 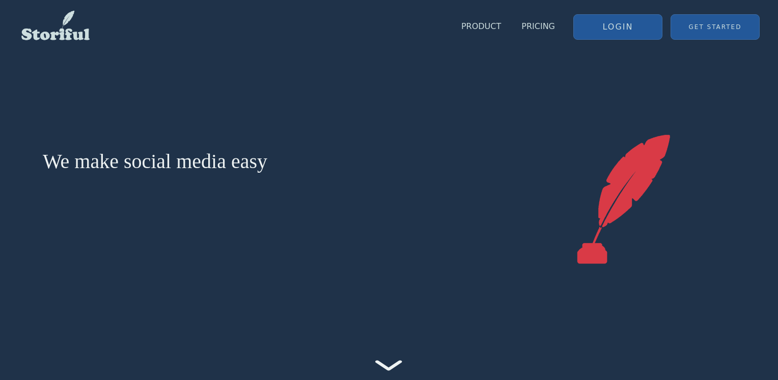 What do you see at coordinates (715, 27) in the screenshot?
I see `button: Get Started` at bounding box center [715, 27].